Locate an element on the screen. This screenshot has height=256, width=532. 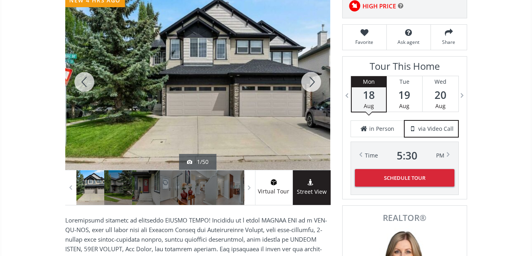
span: via Video Call is located at coordinates (436, 129).